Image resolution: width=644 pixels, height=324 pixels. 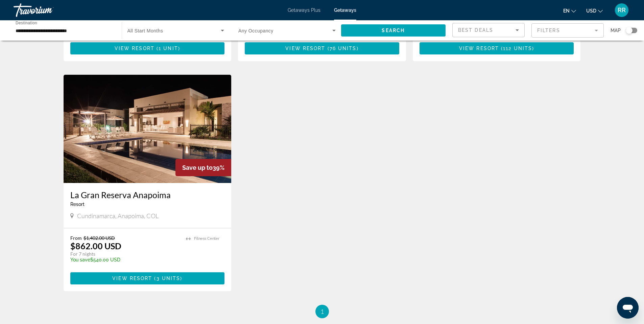 I want to click on a: Getaways Plus, so click(x=304, y=10).